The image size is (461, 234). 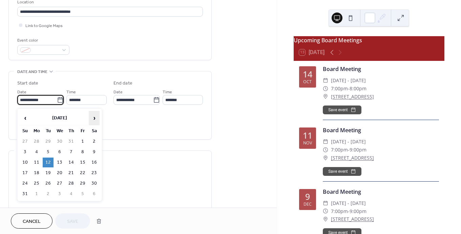 I want to click on td: 10, so click(x=25, y=163).